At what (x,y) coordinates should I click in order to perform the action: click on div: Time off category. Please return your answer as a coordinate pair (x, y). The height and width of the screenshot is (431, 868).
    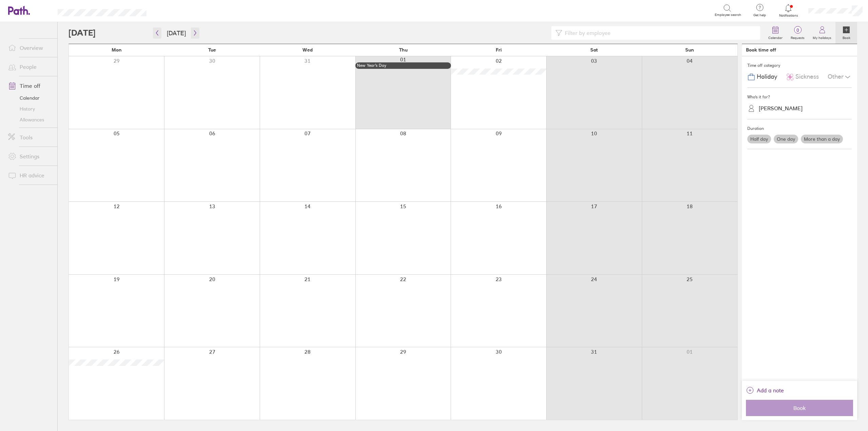
    Looking at the image, I should click on (799, 66).